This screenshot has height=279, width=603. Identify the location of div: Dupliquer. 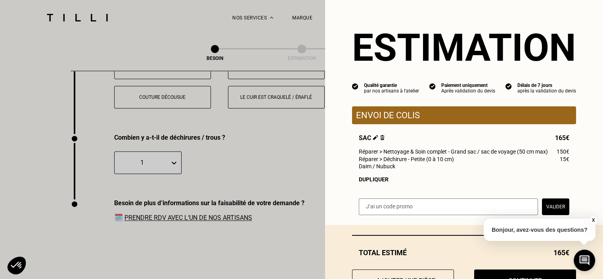
(464, 179).